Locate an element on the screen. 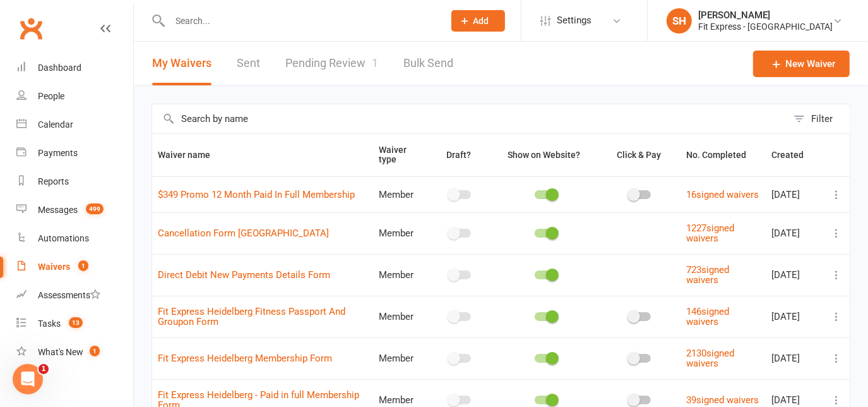  a: 723signed waivers is located at coordinates (708, 275).